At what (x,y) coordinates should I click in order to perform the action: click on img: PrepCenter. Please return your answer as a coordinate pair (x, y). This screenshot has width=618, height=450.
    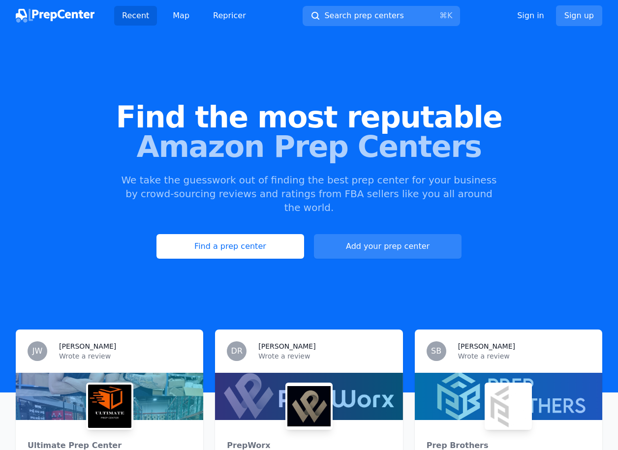
    Looking at the image, I should click on (55, 16).